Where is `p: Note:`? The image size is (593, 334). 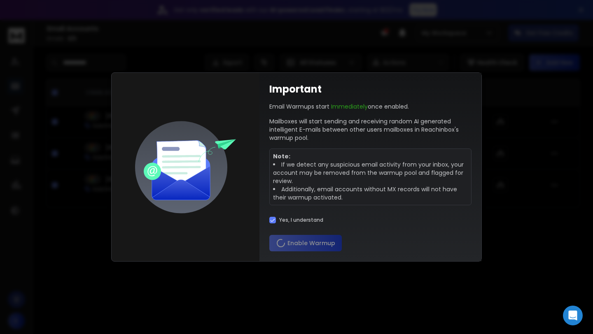 p: Note: is located at coordinates (370, 156).